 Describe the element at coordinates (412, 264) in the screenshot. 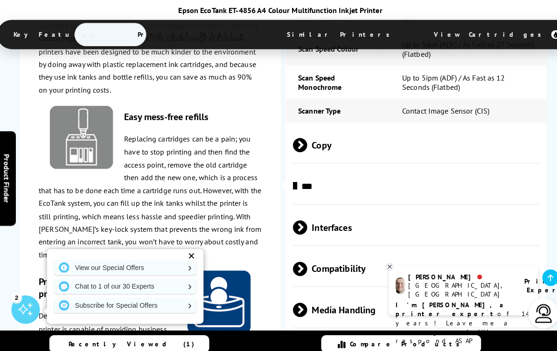

I see `span: Compatibility` at that location.